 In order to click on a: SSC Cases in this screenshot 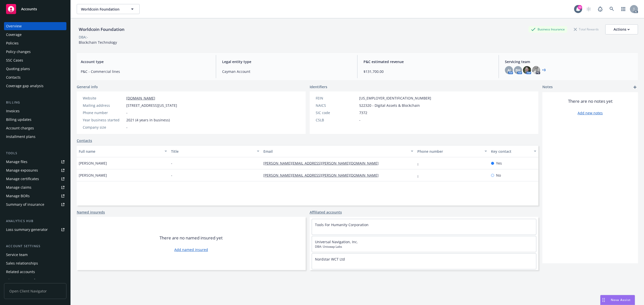, I will do `click(35, 60)`.